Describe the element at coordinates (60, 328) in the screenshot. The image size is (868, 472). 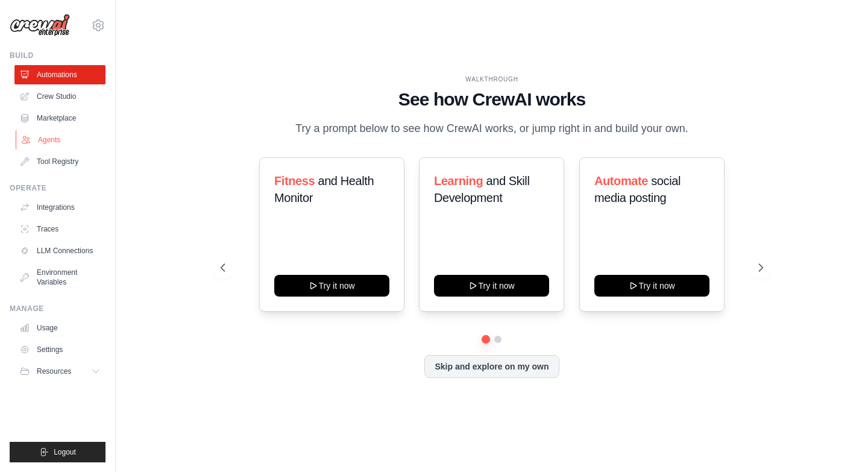
I see `a: Usage` at that location.